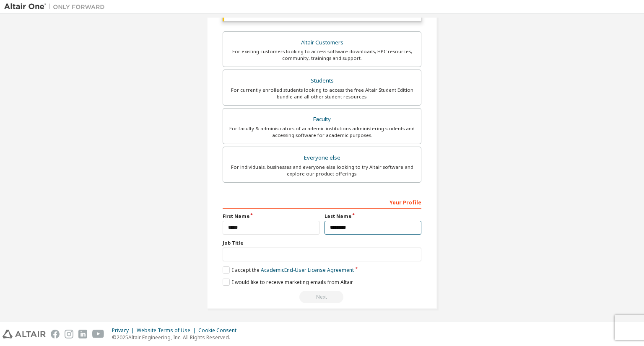  What do you see at coordinates (57, 7) in the screenshot?
I see `img: Altair One` at bounding box center [57, 7].